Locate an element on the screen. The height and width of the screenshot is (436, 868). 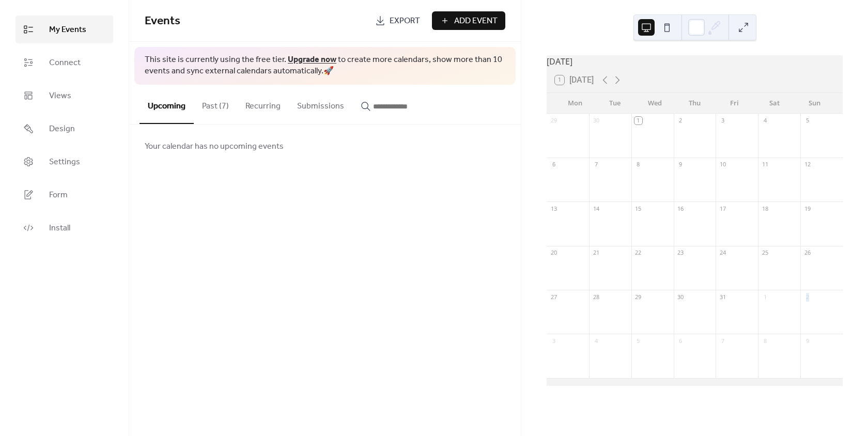
span: Connect is located at coordinates (65, 63).